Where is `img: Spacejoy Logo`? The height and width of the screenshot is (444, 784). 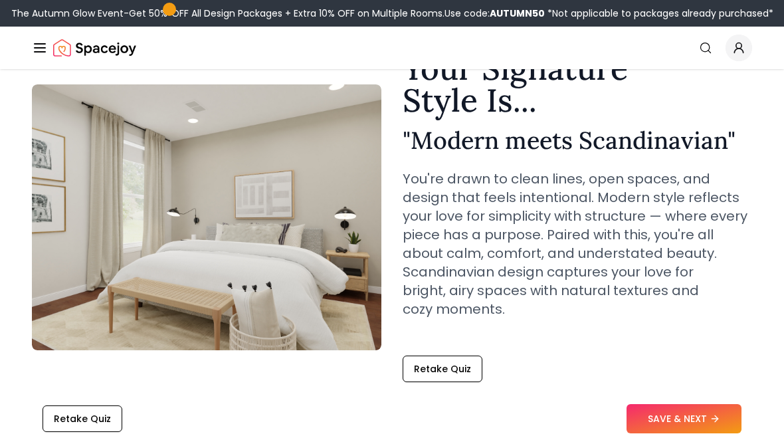
img: Spacejoy Logo is located at coordinates (94, 48).